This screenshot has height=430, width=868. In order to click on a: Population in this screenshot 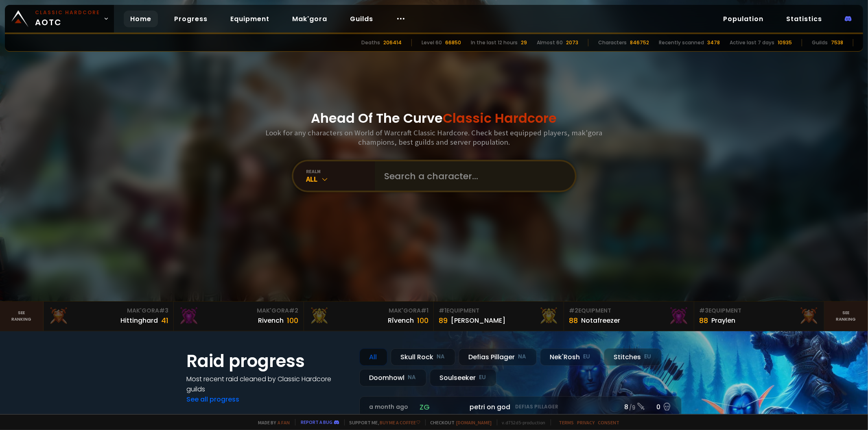, I will do `click(743, 18)`.